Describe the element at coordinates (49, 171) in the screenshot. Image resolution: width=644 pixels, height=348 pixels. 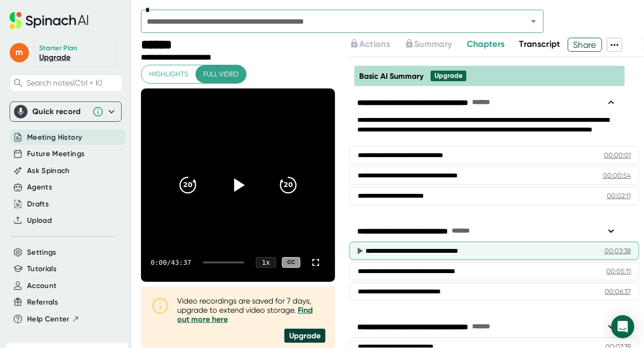
I see `button: Ask Spinach` at that location.